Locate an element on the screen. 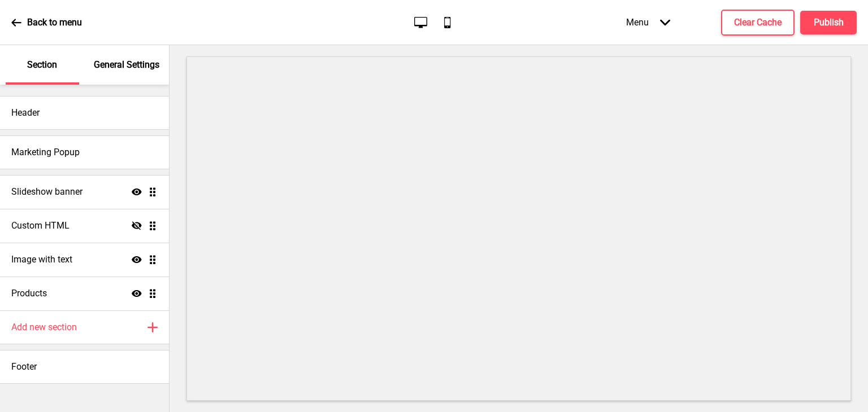 This screenshot has width=868, height=412. button: Clear Cache is located at coordinates (758, 22).